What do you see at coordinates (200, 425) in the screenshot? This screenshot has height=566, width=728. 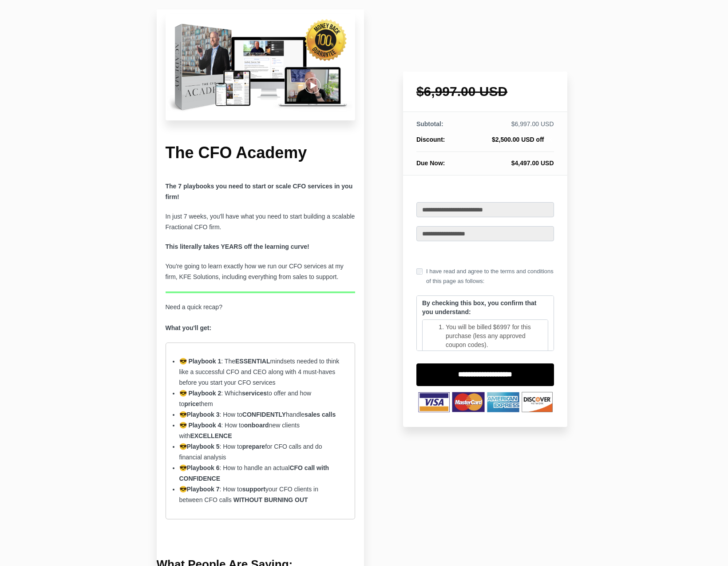 I see `strong: 😎 Playbook 4` at bounding box center [200, 425].